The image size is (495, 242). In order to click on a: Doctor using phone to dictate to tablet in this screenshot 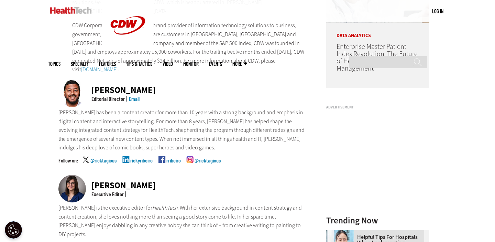, I will do `click(342, 233)`.